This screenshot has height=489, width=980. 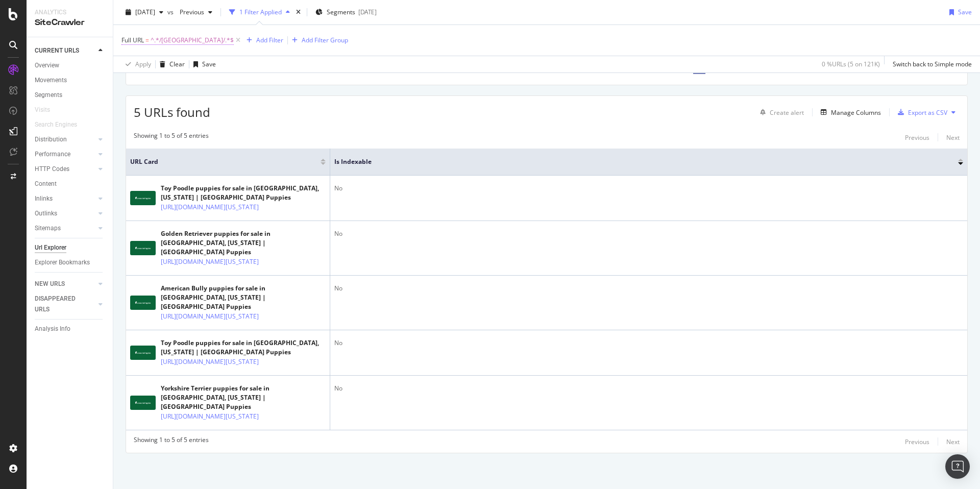 What do you see at coordinates (65, 284) in the screenshot?
I see `a: NEW URLS` at bounding box center [65, 284].